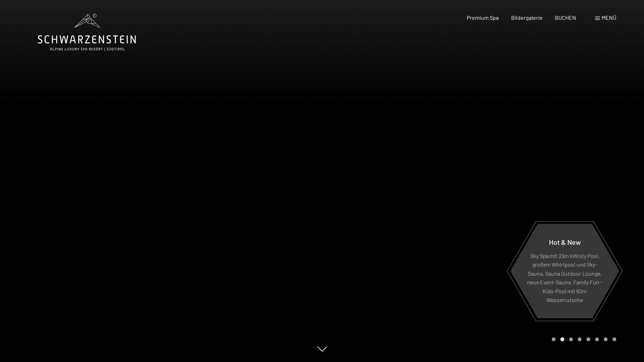 This screenshot has height=362, width=644. What do you see at coordinates (562, 339) in the screenshot?
I see `div: Carousel Page 2 (Current Slide)` at bounding box center [562, 339].